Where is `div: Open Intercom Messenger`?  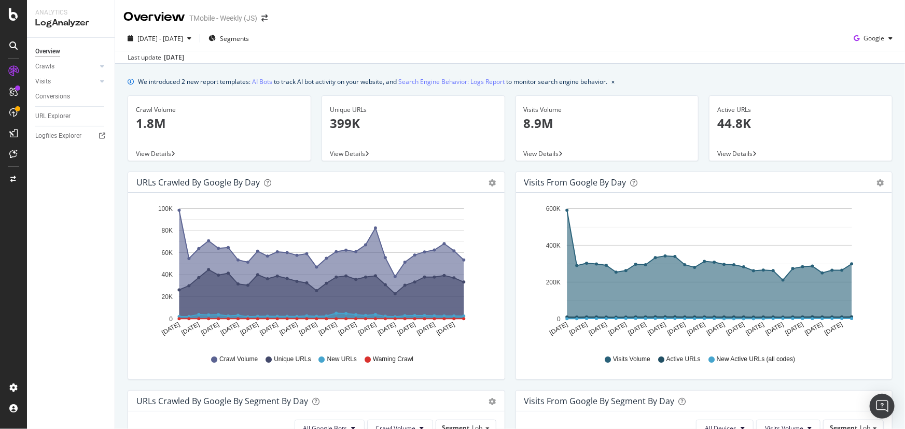
div: Open Intercom Messenger is located at coordinates (882, 407).